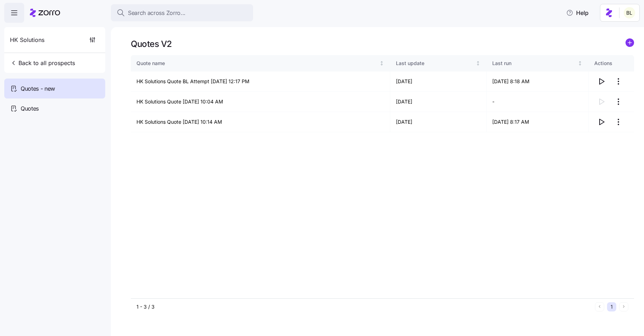  What do you see at coordinates (630, 13) in the screenshot?
I see `img: 2fabda6663eee7a9d0b710c60bc473af` at bounding box center [630, 13].